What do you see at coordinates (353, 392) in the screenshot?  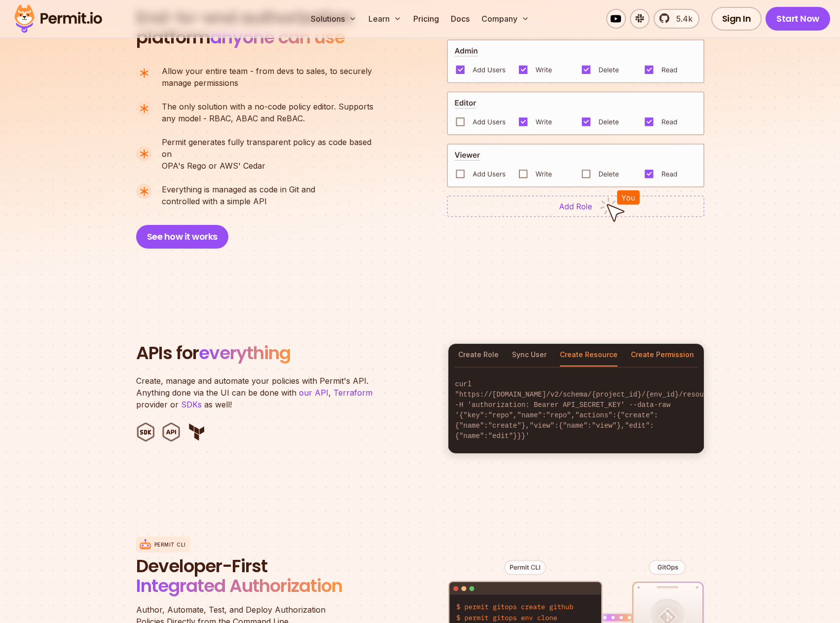 I see `a: Terraform` at bounding box center [353, 392].